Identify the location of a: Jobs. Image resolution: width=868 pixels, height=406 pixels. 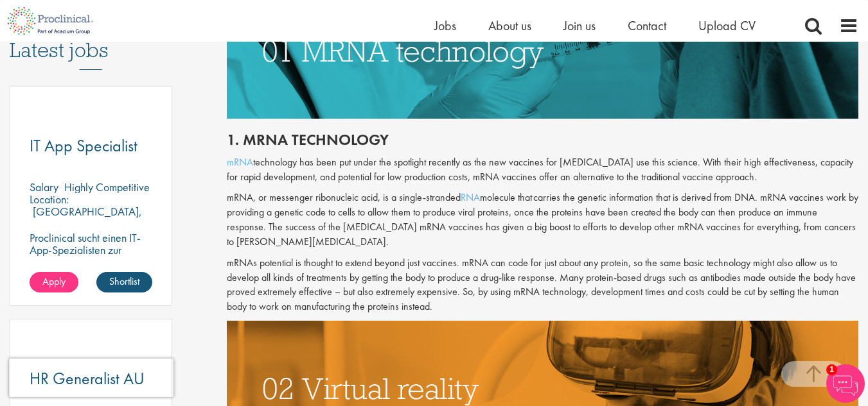
(445, 26).